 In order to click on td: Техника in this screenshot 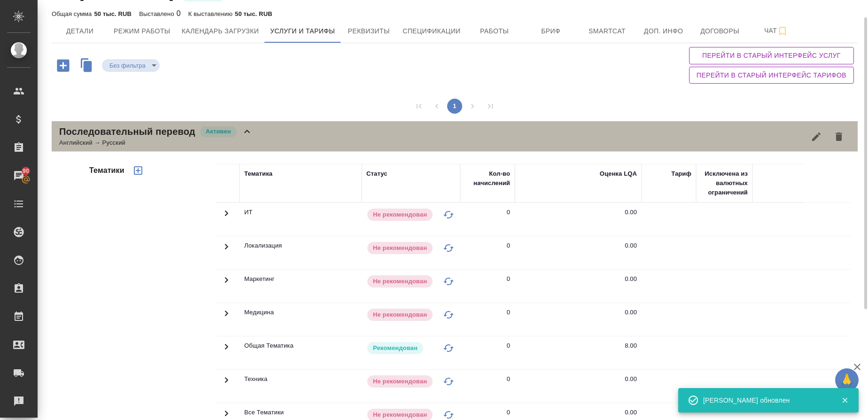, I will do `click(300, 386)`.